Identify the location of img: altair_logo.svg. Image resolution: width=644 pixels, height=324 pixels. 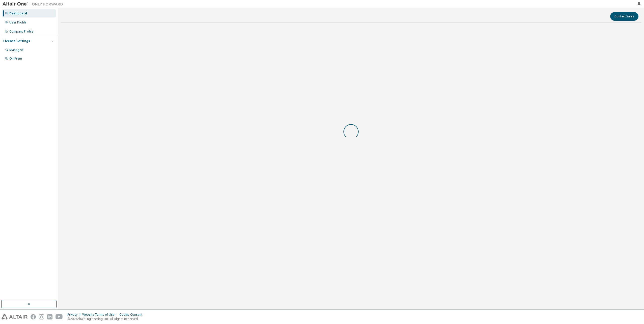
(14, 317).